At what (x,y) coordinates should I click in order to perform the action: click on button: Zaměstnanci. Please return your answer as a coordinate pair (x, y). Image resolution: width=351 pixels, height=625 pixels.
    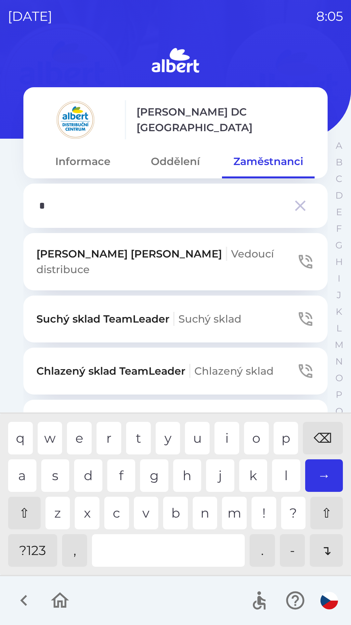
    Looking at the image, I should click on (268, 161).